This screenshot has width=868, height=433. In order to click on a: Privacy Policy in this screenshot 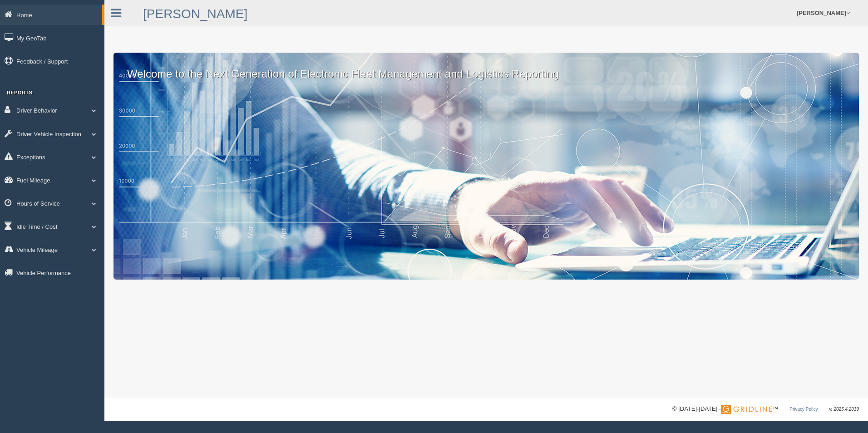, I will do `click(804, 409)`.